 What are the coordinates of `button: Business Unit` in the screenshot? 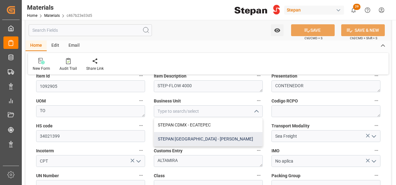 It's located at (259, 101).